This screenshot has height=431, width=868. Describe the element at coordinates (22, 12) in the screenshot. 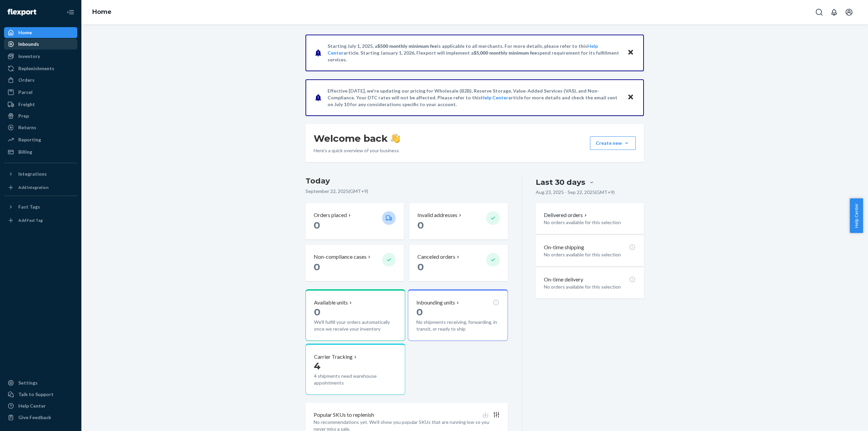

I see `img: Flexport logo` at that location.